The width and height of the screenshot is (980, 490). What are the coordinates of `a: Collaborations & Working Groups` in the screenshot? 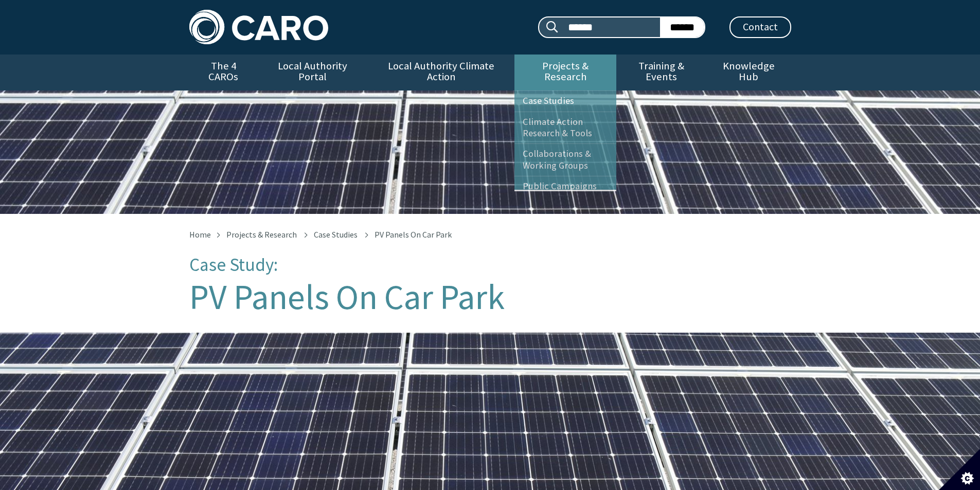 It's located at (566, 160).